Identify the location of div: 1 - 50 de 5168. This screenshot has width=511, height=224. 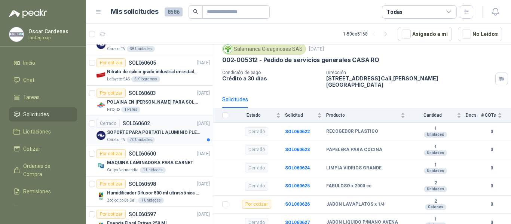
(367, 34).